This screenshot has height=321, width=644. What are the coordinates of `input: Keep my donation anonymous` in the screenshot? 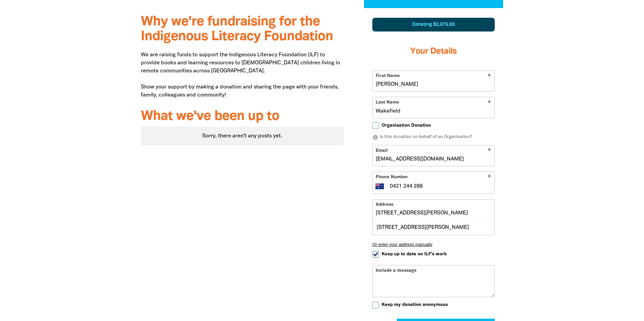 It's located at (376, 306).